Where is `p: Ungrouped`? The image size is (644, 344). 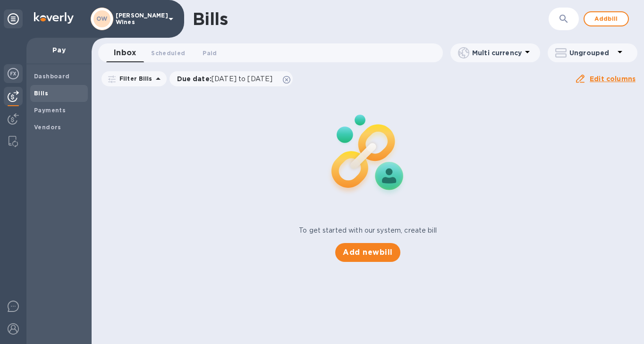
p: Ungrouped is located at coordinates (591, 53).